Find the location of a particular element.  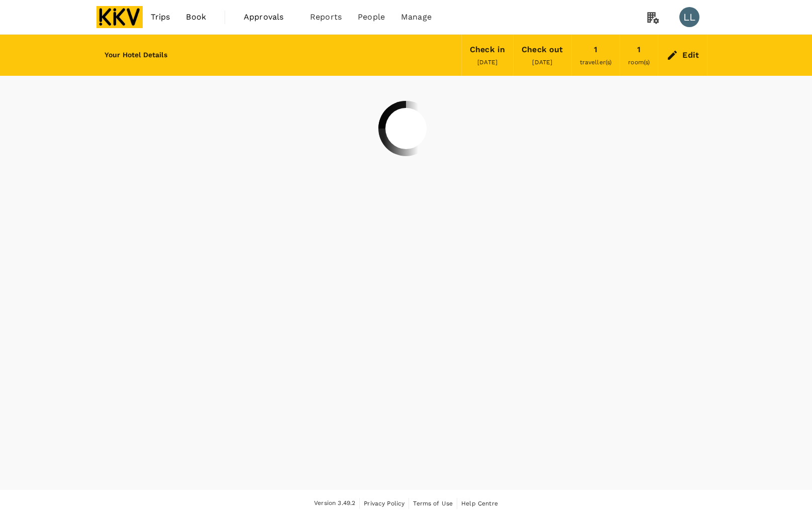

span: Privacy Policy is located at coordinates (384, 504).